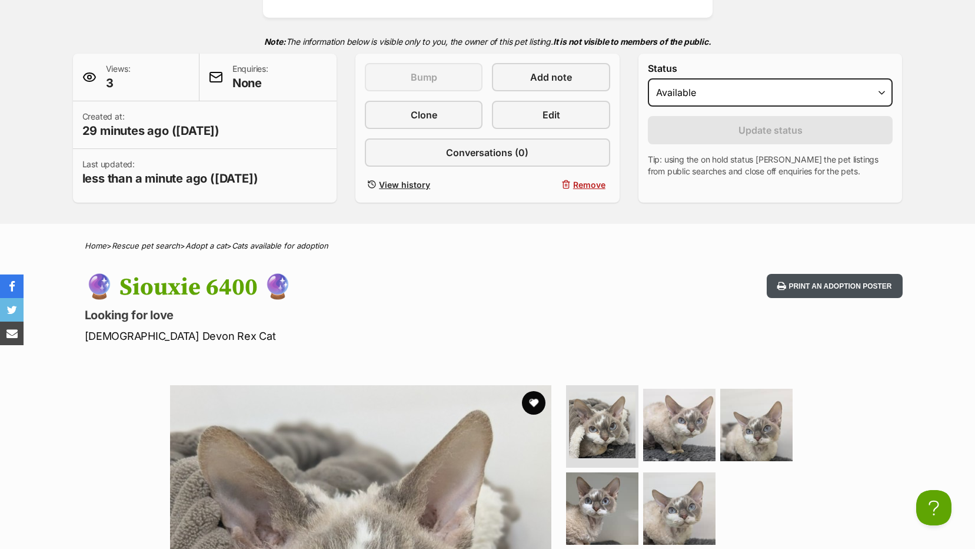 Image resolution: width=975 pixels, height=549 pixels. Describe the element at coordinates (250, 83) in the screenshot. I see `span: None` at that location.